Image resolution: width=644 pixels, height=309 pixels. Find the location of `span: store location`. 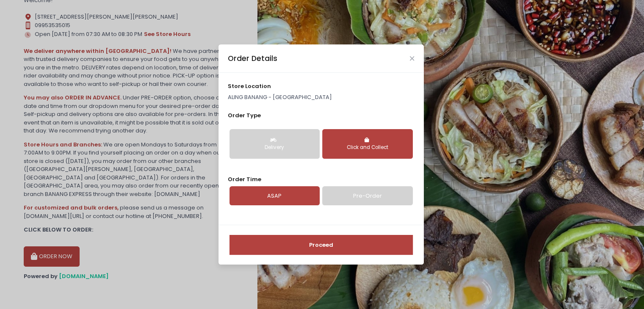

span: store location is located at coordinates (250, 86).